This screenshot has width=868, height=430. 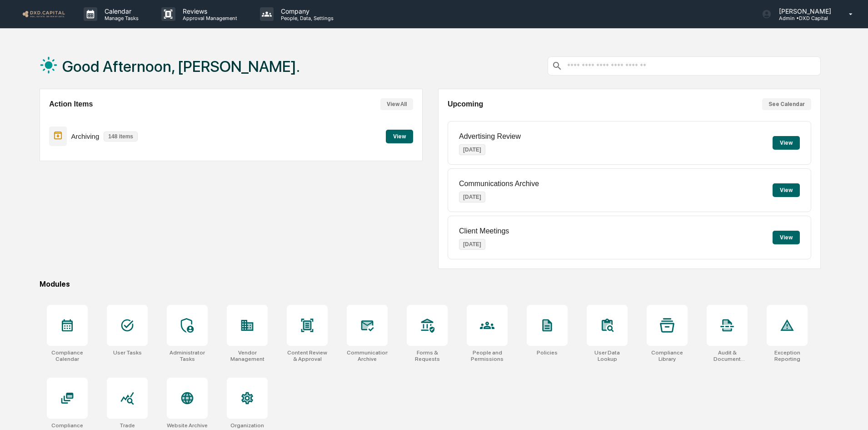 What do you see at coordinates (727, 356) in the screenshot?
I see `div: Audit & Document Logs` at bounding box center [727, 356].